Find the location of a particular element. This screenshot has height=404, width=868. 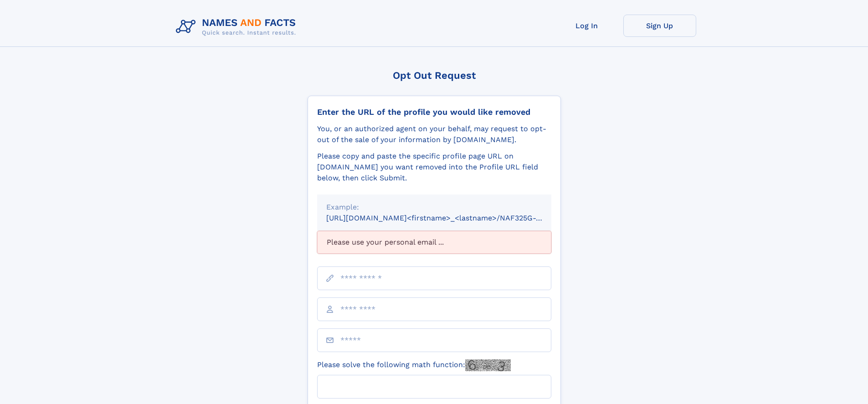

div: Enter the URL of the profile you would like removed is located at coordinates (434, 112).